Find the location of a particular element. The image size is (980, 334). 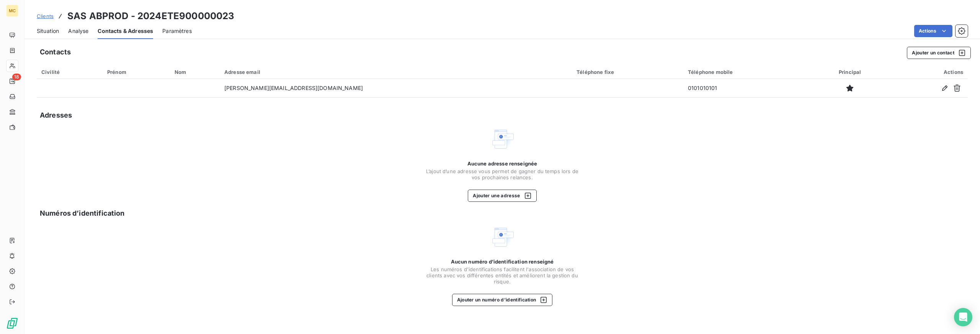

h5: Contacts is located at coordinates (55, 52).